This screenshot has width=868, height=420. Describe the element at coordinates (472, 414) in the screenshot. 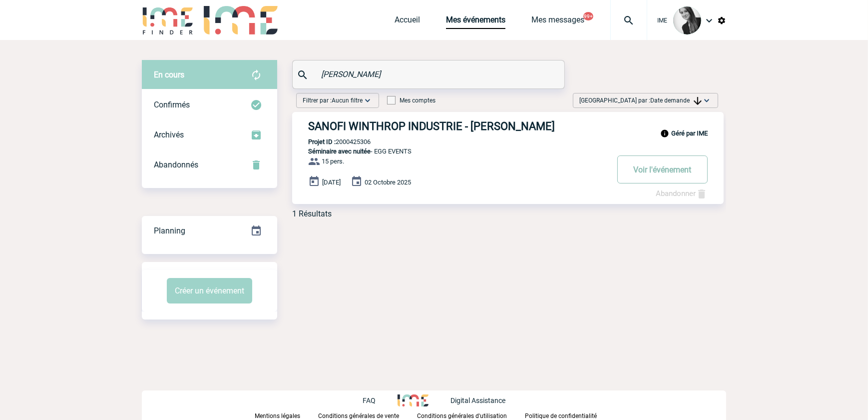

I see `a: Conditions générales d'utilisation` at that location.